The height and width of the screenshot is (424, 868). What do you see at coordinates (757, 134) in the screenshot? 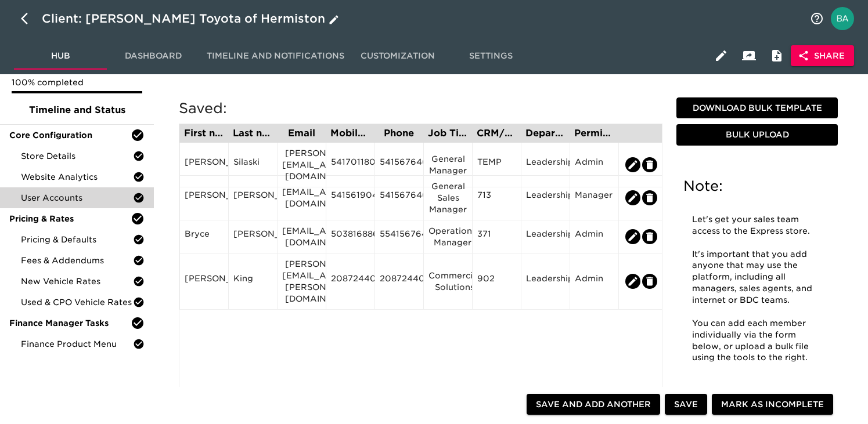
I see `button: Bulk Upload` at bounding box center [757, 134].